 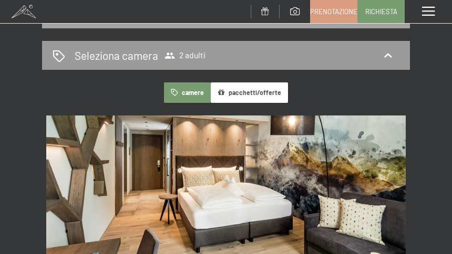 What do you see at coordinates (185, 56) in the screenshot?
I see `span: 2 adulti` at bounding box center [185, 56].